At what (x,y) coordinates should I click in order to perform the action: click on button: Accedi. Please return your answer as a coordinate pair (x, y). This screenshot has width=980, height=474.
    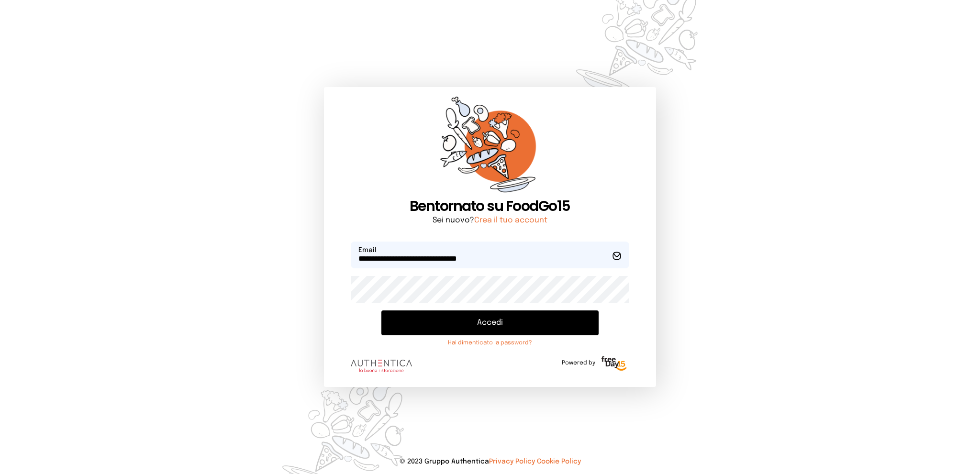
    Looking at the image, I should click on (489, 324).